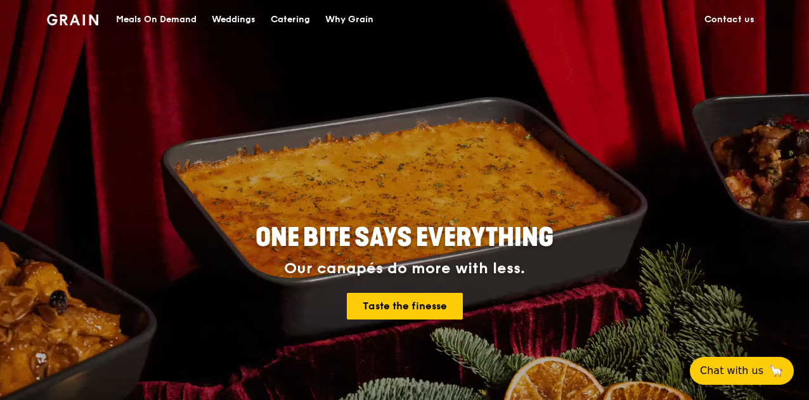 The height and width of the screenshot is (400, 809). What do you see at coordinates (732, 371) in the screenshot?
I see `span: Chat with us` at bounding box center [732, 371].